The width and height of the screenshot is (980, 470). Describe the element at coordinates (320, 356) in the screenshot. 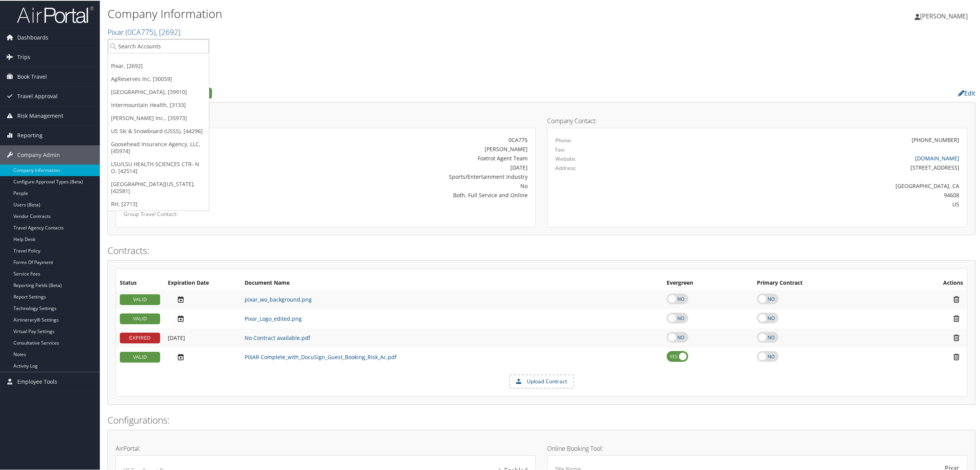

I see `a: PIXAR Complete_with_DocuSign_Guest_Booking_Risk_Ac.pdf` at that location.